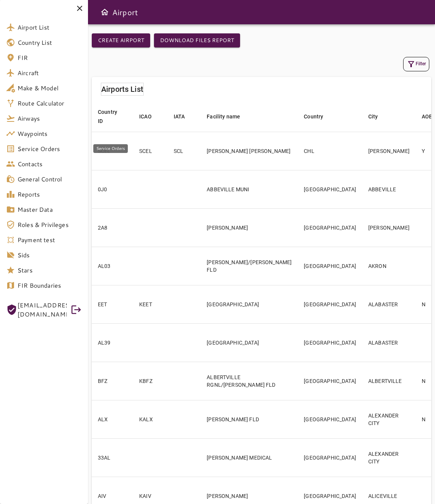 This screenshot has width=435, height=504. What do you see at coordinates (105, 12) in the screenshot?
I see `button: Open drawer` at bounding box center [105, 12].